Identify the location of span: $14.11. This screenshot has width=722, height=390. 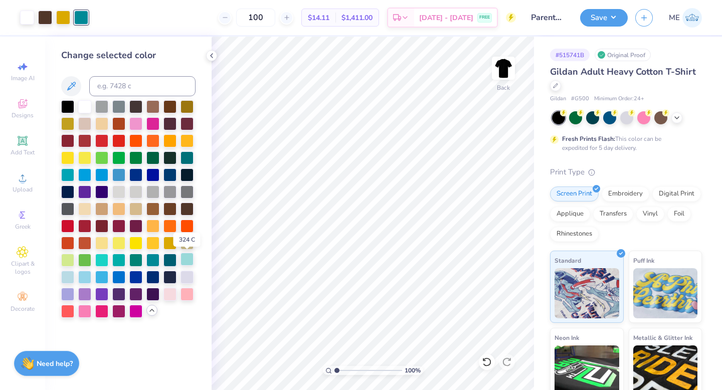
(318, 18).